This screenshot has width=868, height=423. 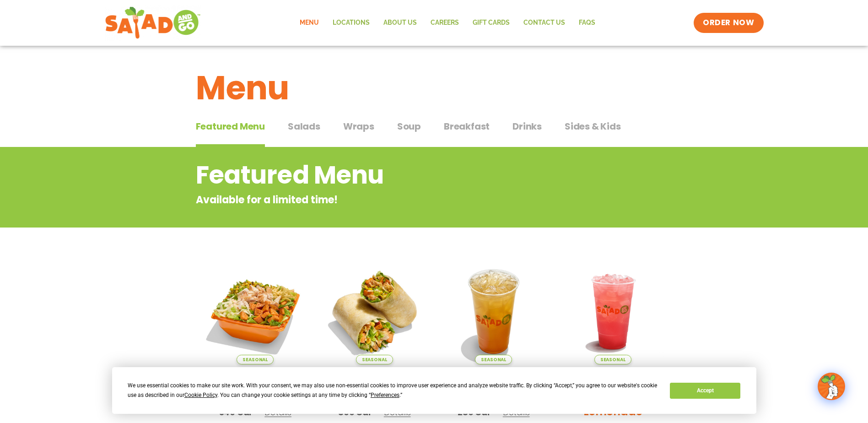 I want to click on span: ORDER NOW, so click(x=728, y=23).